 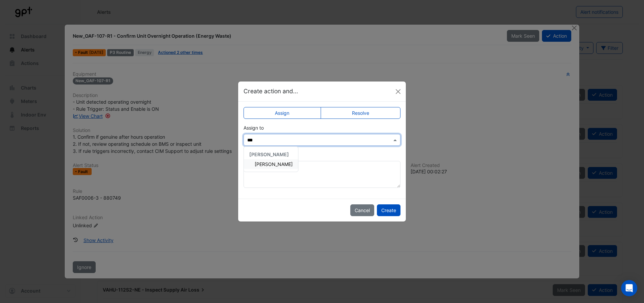 I want to click on h5: Create action and..., so click(x=271, y=91).